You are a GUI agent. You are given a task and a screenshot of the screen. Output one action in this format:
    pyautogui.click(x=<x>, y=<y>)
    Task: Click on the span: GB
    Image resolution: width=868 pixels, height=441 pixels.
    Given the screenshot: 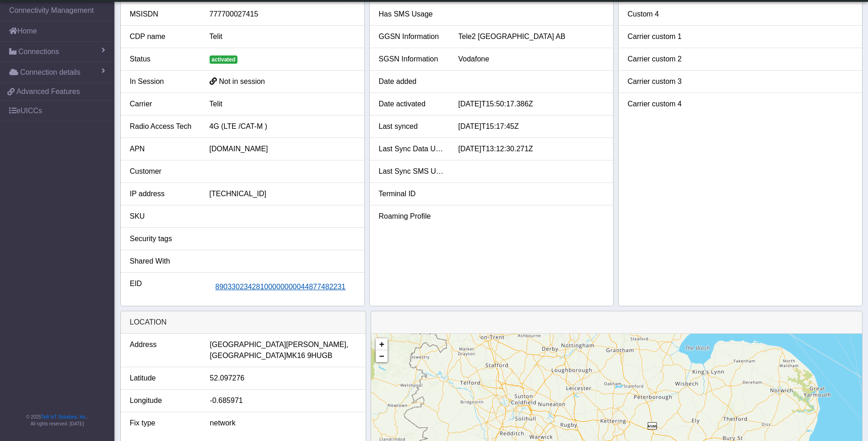 What is the action you would take?
    pyautogui.click(x=327, y=356)
    